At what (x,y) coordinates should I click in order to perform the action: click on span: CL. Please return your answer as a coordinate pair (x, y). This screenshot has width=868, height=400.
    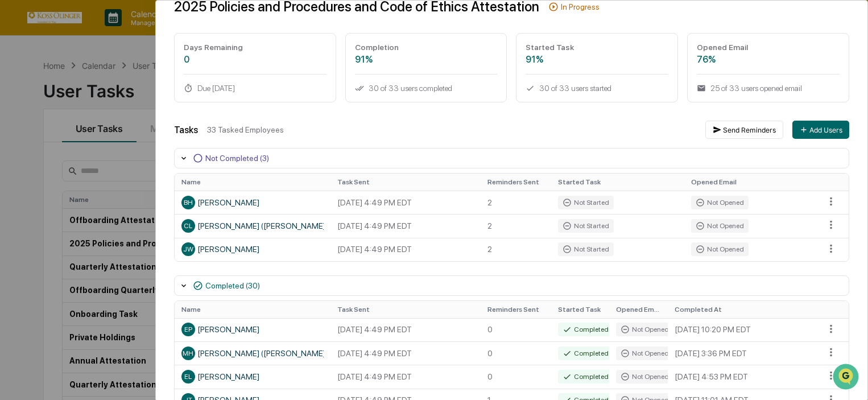
    Looking at the image, I should click on (188, 225).